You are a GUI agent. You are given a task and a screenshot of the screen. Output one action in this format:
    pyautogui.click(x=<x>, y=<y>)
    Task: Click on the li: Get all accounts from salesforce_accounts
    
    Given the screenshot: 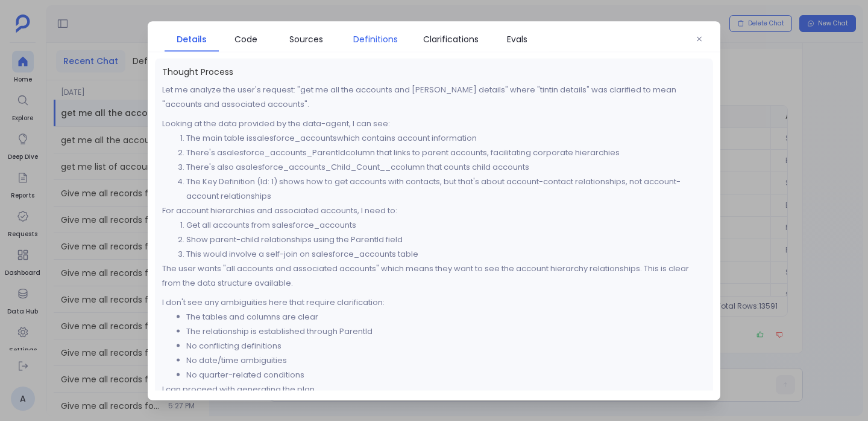 What is the action you would take?
    pyautogui.click(x=446, y=225)
    